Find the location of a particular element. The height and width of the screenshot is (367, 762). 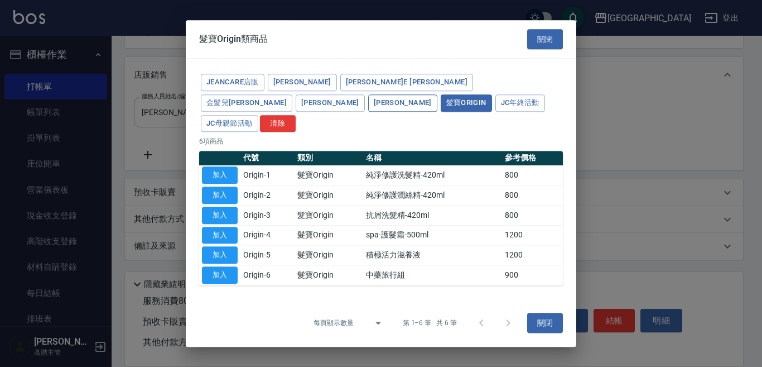

td: spa-護髮霜-500ml is located at coordinates (433, 235).